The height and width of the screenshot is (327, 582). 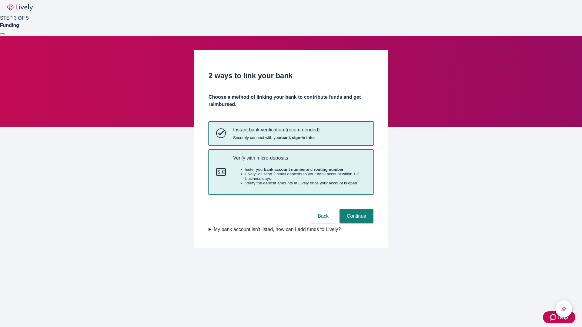 I want to click on button: Continue, so click(x=356, y=216).